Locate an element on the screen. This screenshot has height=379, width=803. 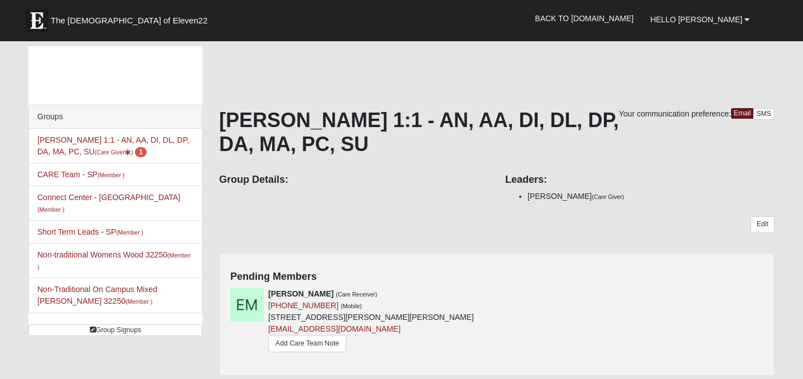
h4: Group Details: is located at coordinates (354, 180).